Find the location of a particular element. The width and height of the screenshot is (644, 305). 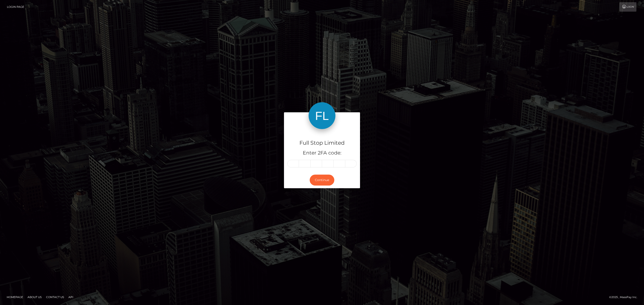

a: Contact Us is located at coordinates (55, 297).